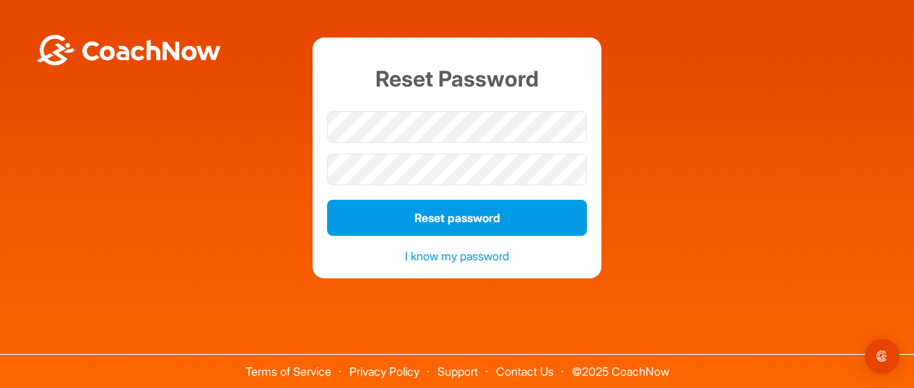 This screenshot has width=914, height=388. What do you see at coordinates (620, 366) in the screenshot?
I see `span: © 2025 CoachNow` at bounding box center [620, 366].